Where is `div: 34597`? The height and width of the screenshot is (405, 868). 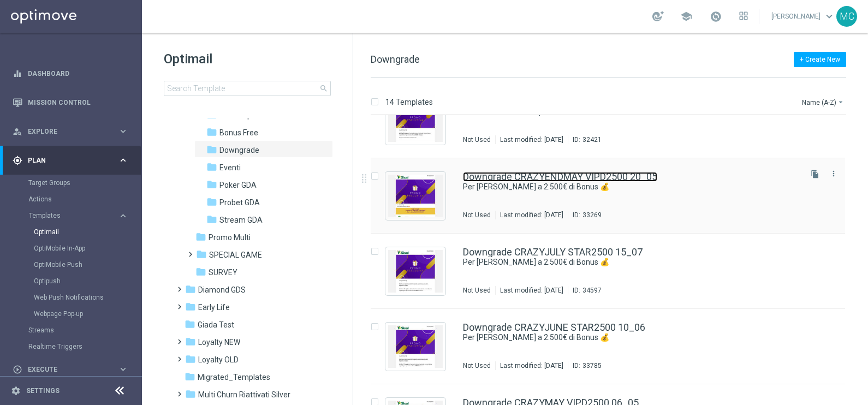
div: 34597 is located at coordinates (592, 291).